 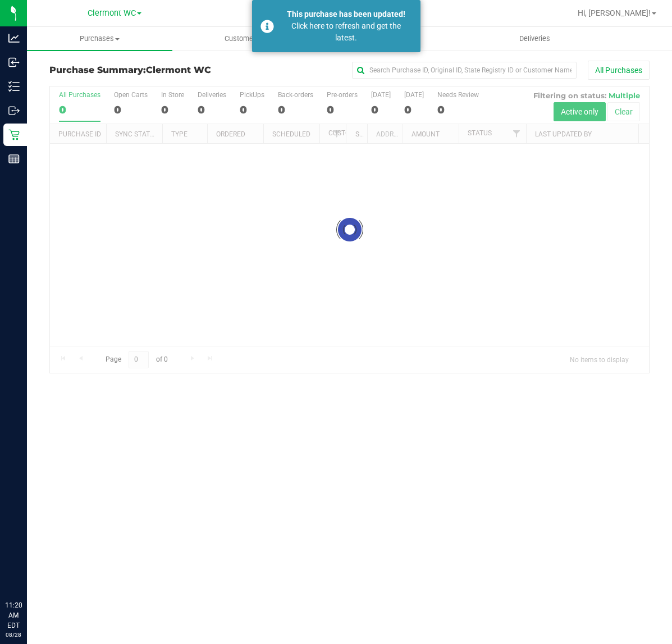 What do you see at coordinates (100, 39) in the screenshot?
I see `span: Purchases` at bounding box center [100, 39].